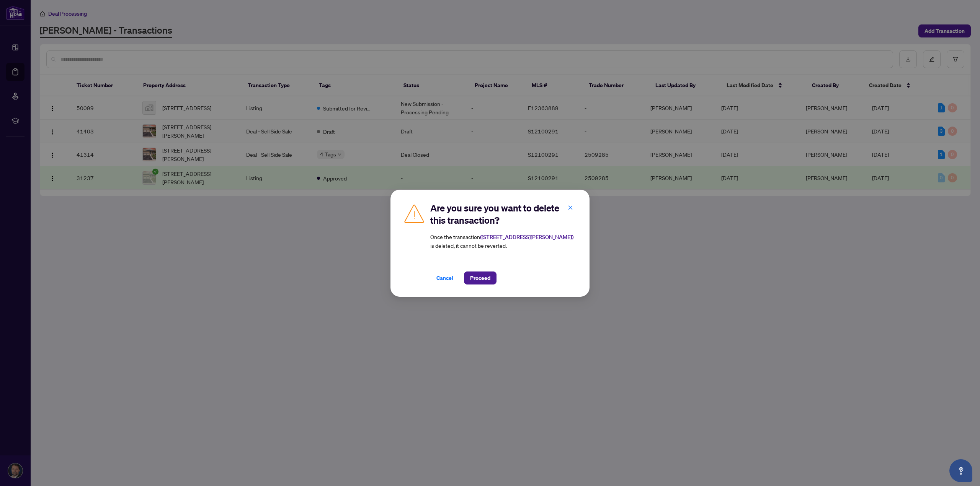  I want to click on span: Proceed, so click(480, 278).